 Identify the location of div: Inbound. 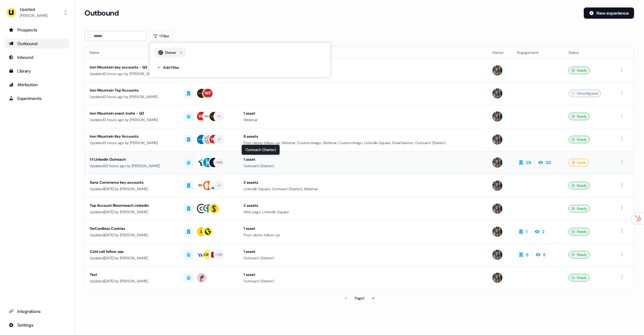
(37, 57).